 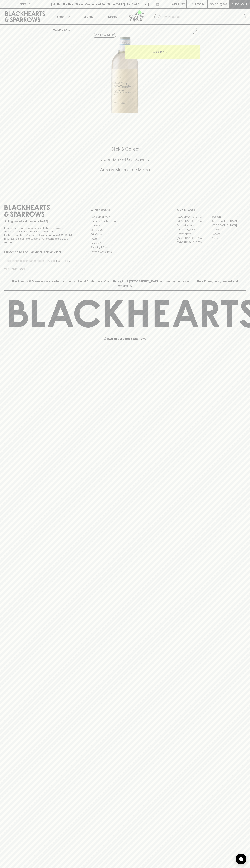 I want to click on a: FAQ's, so click(x=125, y=239).